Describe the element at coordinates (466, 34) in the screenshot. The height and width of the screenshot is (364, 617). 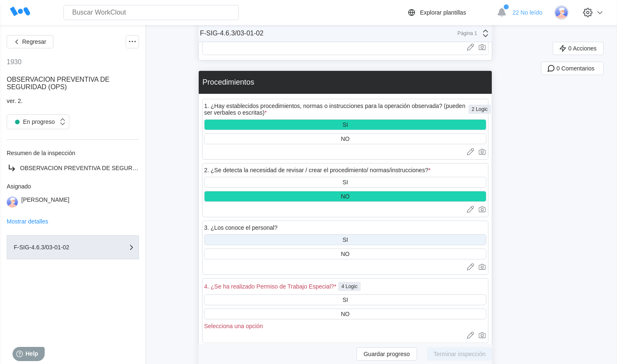
I see `div: Página 1` at that location.